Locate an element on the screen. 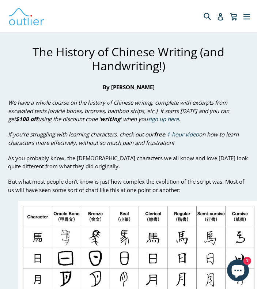 This screenshot has width=257, height=289. span: If you're struggling with learning characters, check out our on how to learn characters more effe... is located at coordinates (123, 138).